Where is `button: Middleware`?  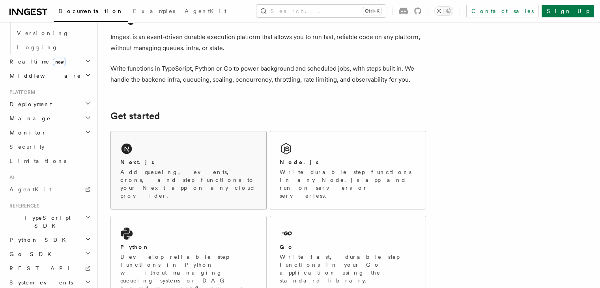
button: Middleware is located at coordinates (49, 76).